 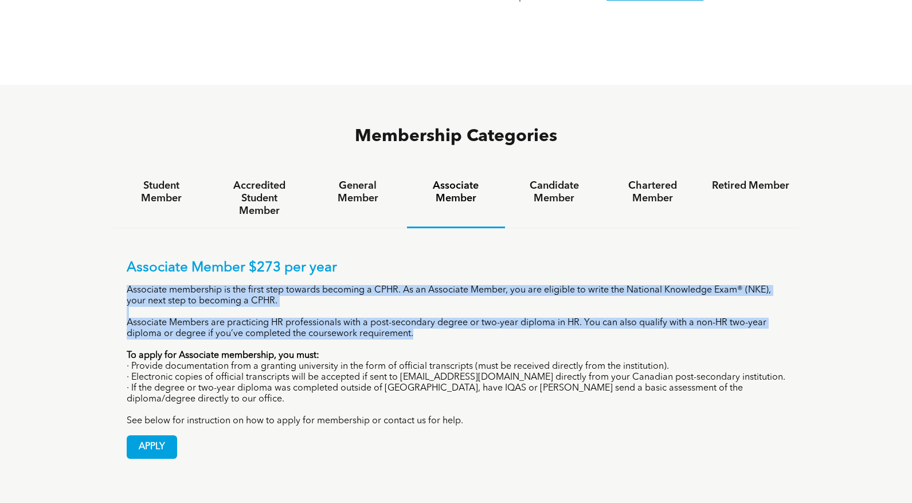 I want to click on p: Associate Member $273 per year, so click(x=456, y=268).